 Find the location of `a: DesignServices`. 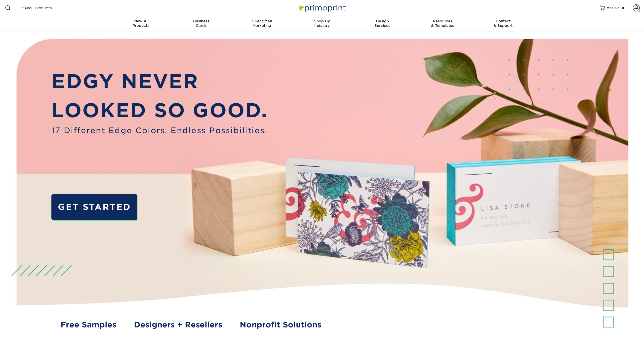

a: DesignServices is located at coordinates (382, 23).